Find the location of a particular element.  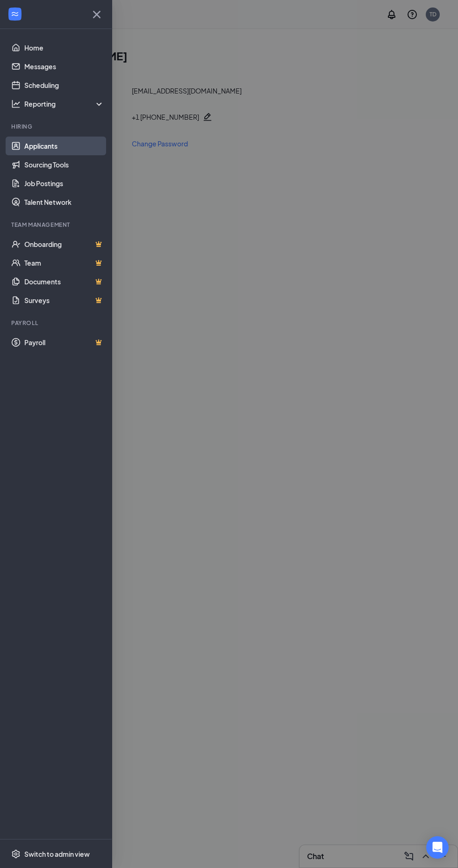

div: Team Management is located at coordinates (56, 224).